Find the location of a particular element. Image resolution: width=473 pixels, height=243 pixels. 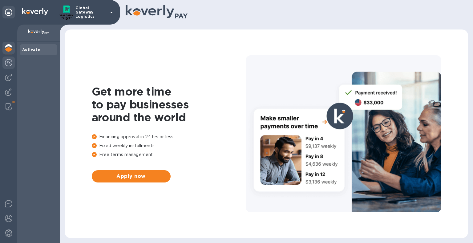

div: Unpin categories is located at coordinates (9, 12).